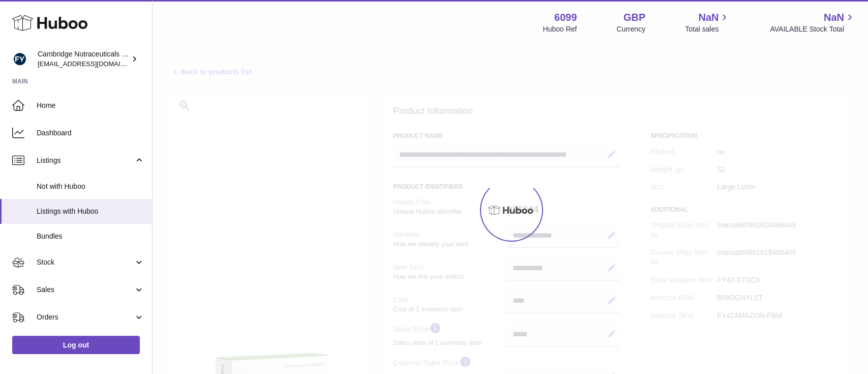  I want to click on div: Cambridge Nutraceuticals Ltd, so click(83, 59).